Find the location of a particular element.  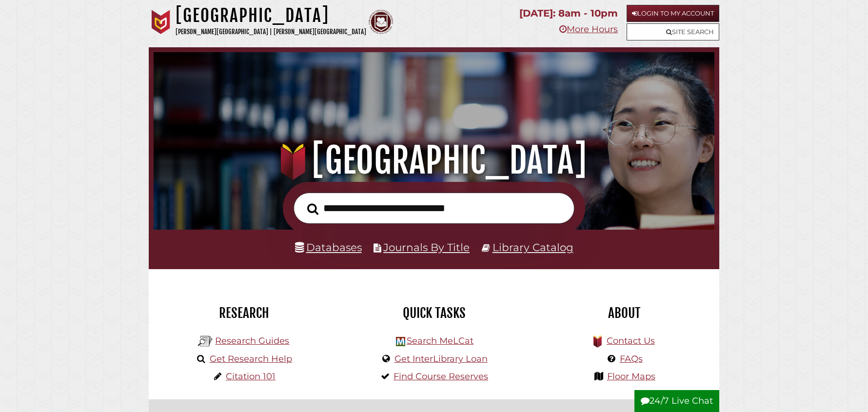

a: Contact Us is located at coordinates (631, 341).